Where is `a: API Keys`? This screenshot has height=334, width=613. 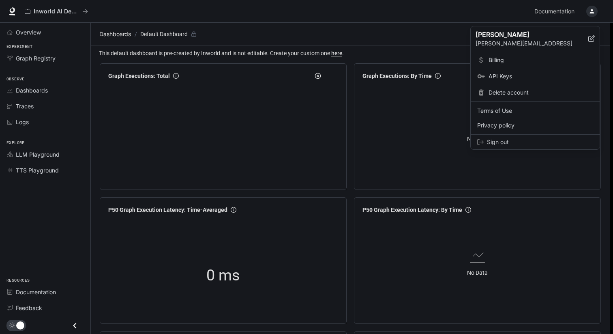
a: API Keys is located at coordinates (535, 76).